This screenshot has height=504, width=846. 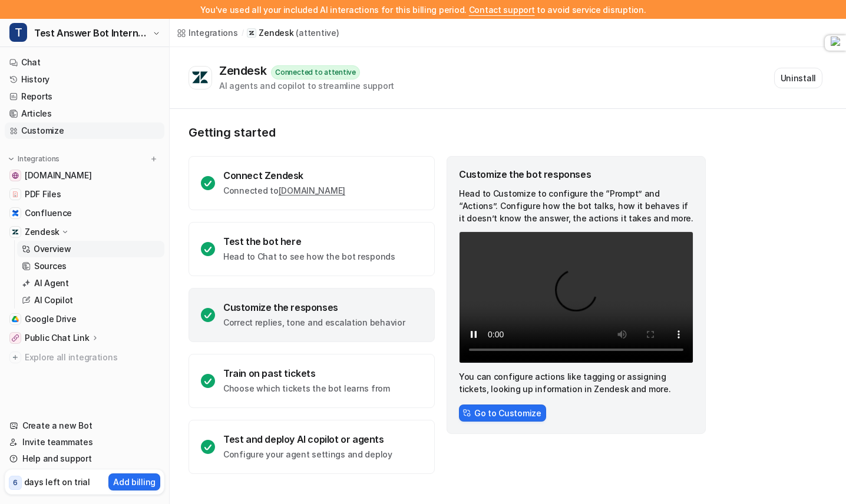 I want to click on a: Integrations, so click(x=207, y=32).